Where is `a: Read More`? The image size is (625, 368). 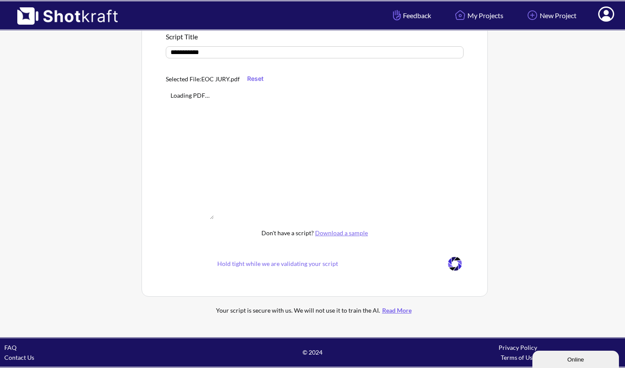 a: Read More is located at coordinates (397, 310).